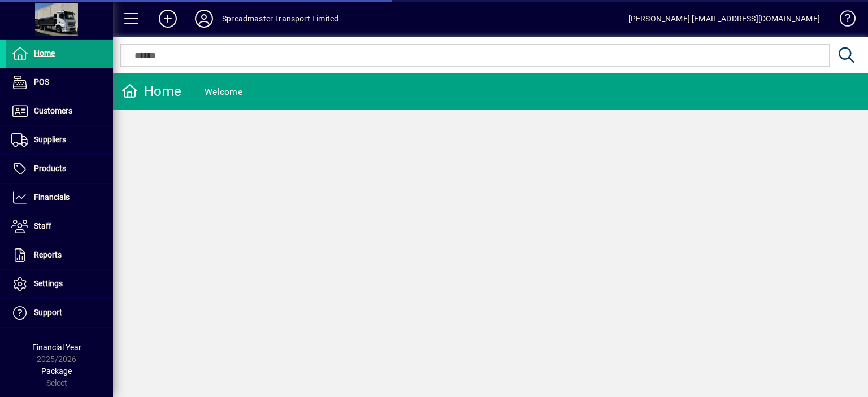 Image resolution: width=868 pixels, height=397 pixels. Describe the element at coordinates (57, 348) in the screenshot. I see `span: Financial Year` at that location.